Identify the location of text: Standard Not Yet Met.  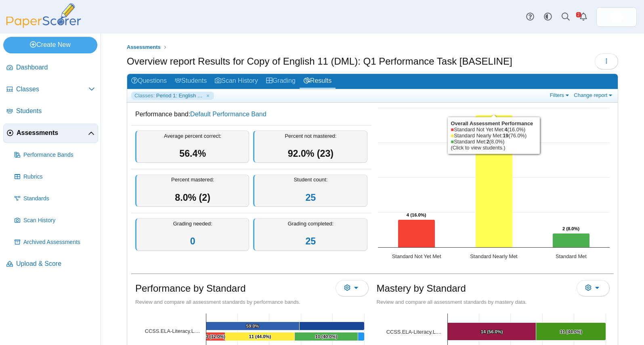
(416, 256).